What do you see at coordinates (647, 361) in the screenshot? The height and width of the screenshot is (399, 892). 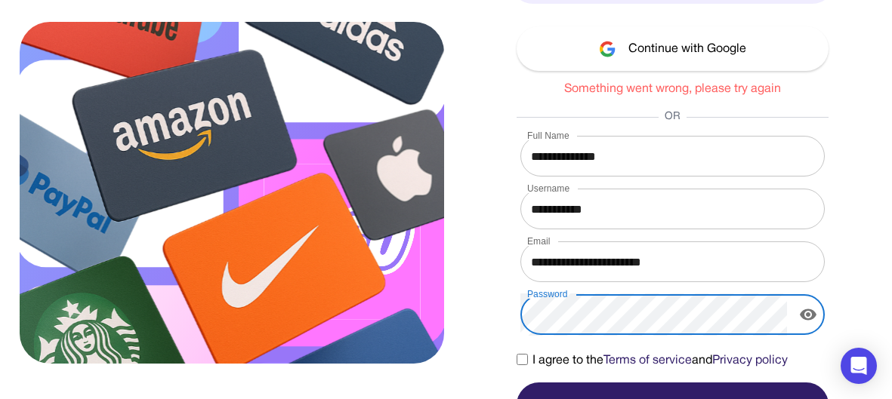 I see `a: Terms of service` at bounding box center [647, 361].